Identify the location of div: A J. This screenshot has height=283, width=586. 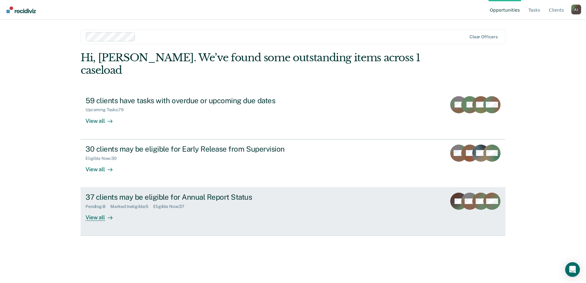
(576, 10).